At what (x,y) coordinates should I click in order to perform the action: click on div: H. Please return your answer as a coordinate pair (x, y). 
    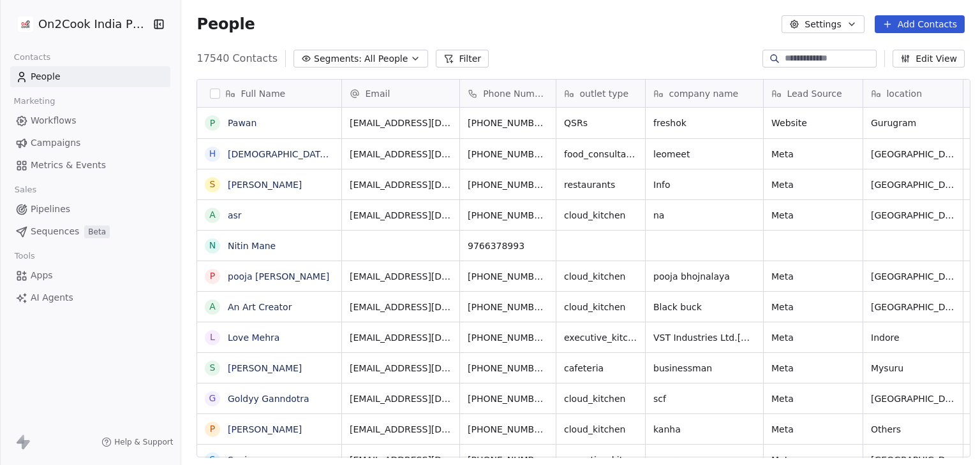
    Looking at the image, I should click on (212, 154).